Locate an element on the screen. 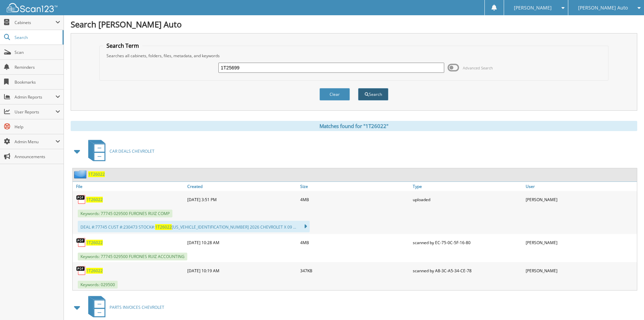 The image size is (644, 320). div: uploaded is located at coordinates (468, 199).